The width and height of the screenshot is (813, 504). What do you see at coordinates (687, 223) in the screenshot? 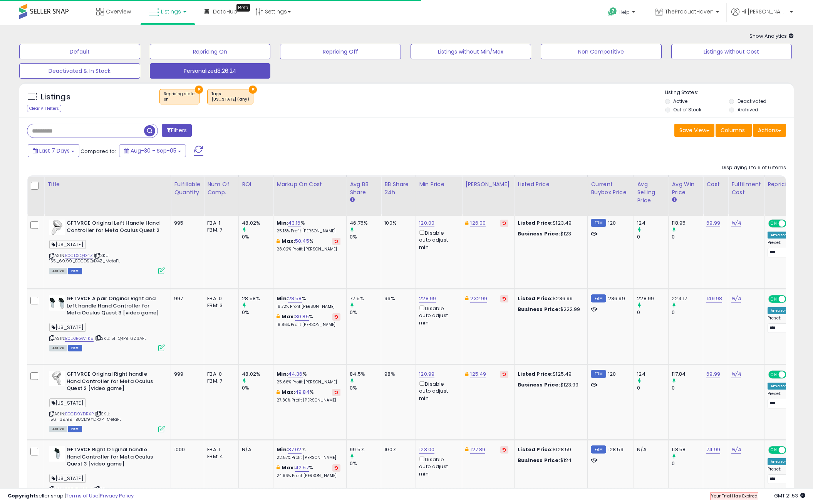
I see `div: 118.95` at bounding box center [687, 223].